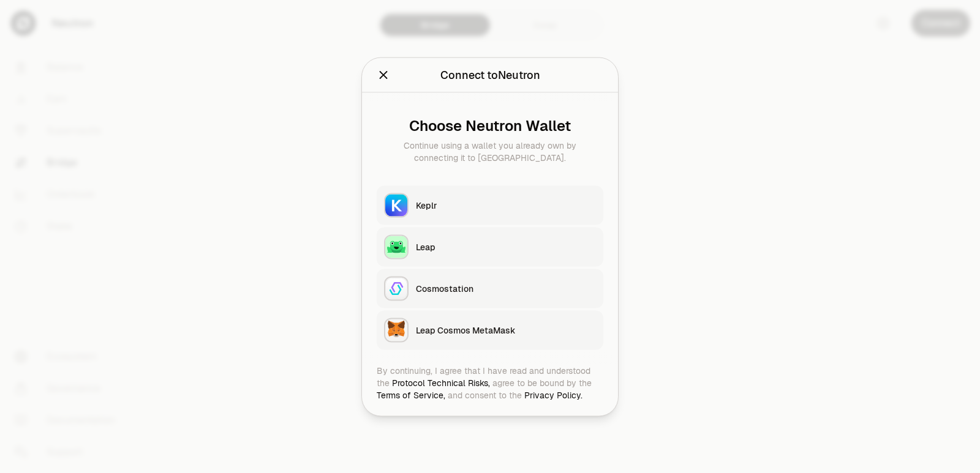 Image resolution: width=980 pixels, height=473 pixels. Describe the element at coordinates (396, 205) in the screenshot. I see `img: Keplr` at that location.